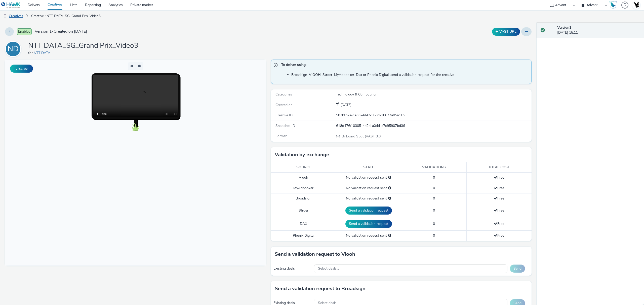  What do you see at coordinates (284, 105) in the screenshot?
I see `span: Created on` at bounding box center [284, 105].